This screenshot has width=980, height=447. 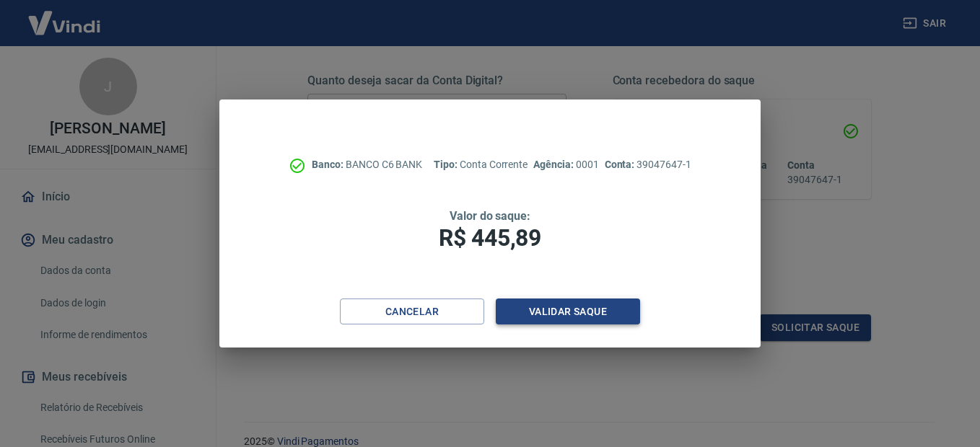 What do you see at coordinates (568, 312) in the screenshot?
I see `button: Validar saque` at bounding box center [568, 312].